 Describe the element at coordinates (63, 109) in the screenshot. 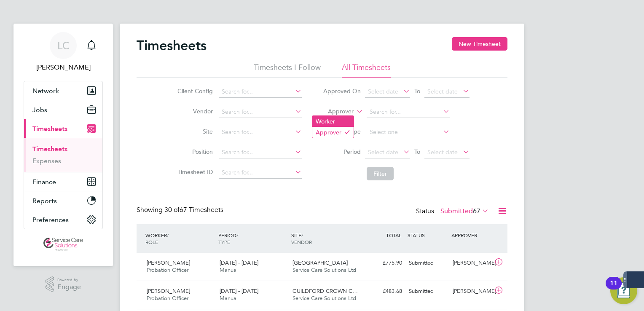

I see `button: Jobs` at that location.